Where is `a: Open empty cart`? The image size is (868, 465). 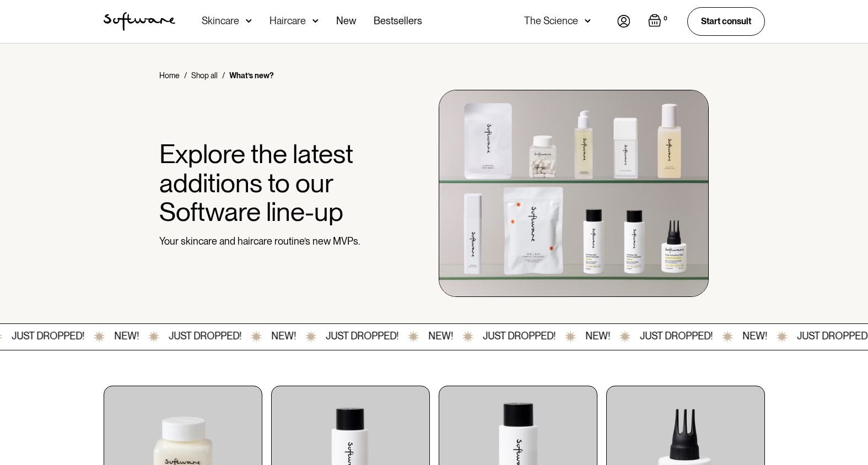
a: Open empty cart is located at coordinates (658, 22).